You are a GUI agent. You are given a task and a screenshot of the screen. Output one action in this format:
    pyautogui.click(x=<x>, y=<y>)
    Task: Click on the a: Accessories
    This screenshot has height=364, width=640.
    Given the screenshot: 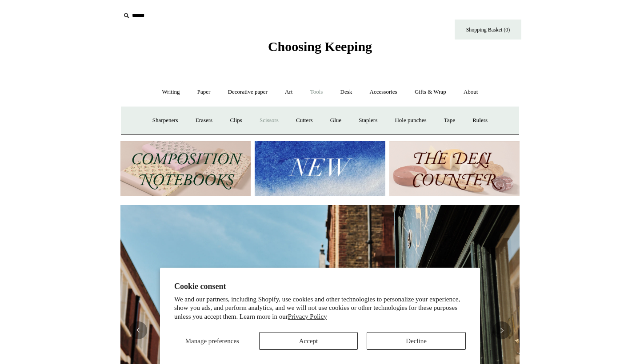 What is the action you would take?
    pyautogui.click(x=383, y=92)
    